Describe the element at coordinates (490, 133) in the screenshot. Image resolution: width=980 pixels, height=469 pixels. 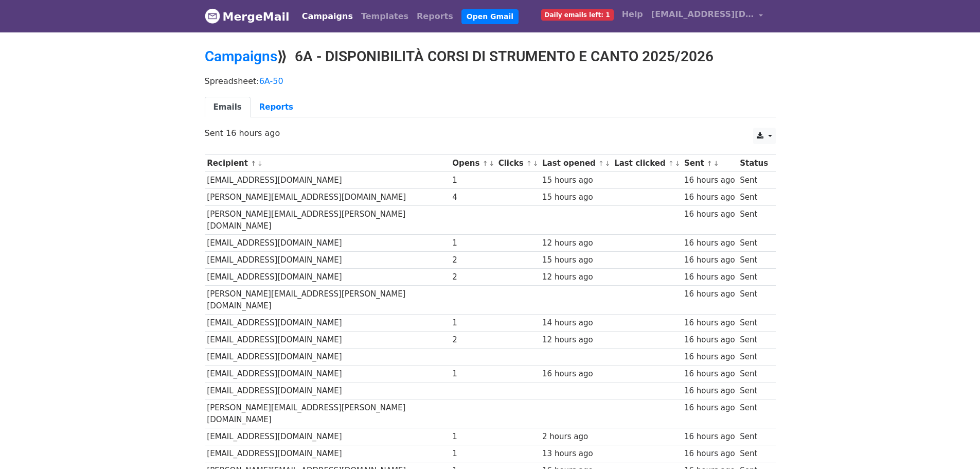
I see `p: Sent 16 hours ago` at that location.